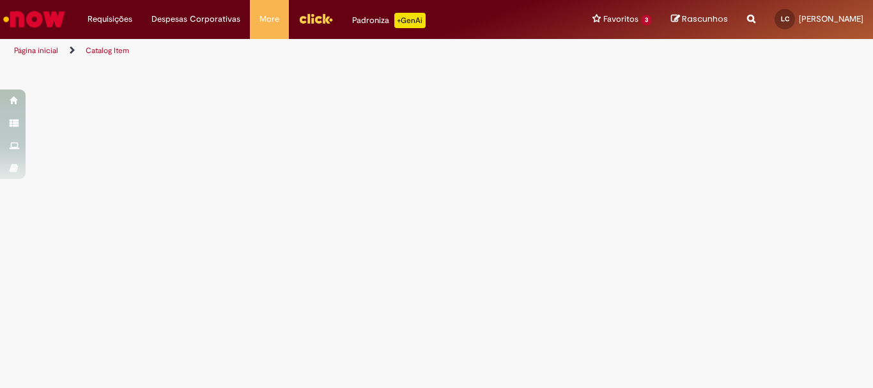 The width and height of the screenshot is (873, 388). Describe the element at coordinates (34, 19) in the screenshot. I see `img: ServiceNow` at that location.